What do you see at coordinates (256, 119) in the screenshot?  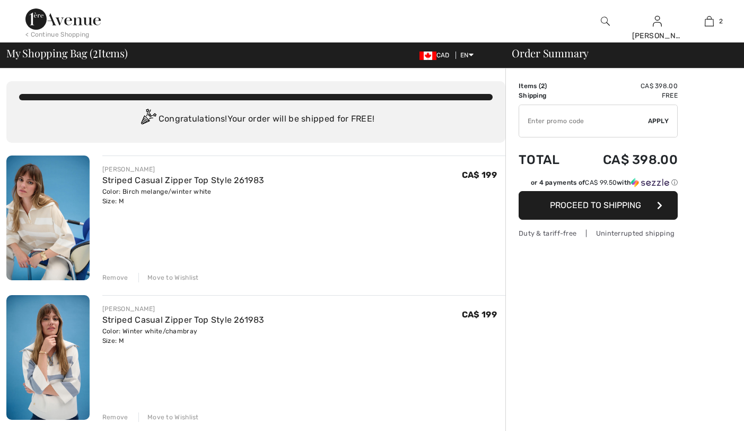 I see `div: Congratulations! Your order will be shipped for FREE!` at bounding box center [256, 119].